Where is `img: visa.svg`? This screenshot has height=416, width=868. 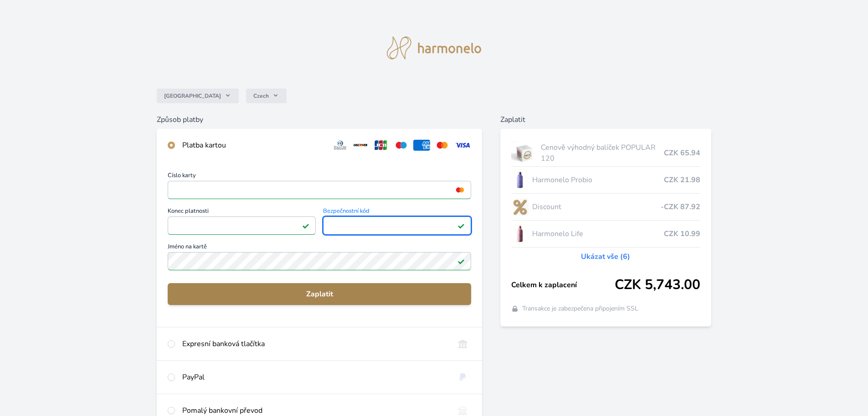
img: visa.svg is located at coordinates (463, 145).